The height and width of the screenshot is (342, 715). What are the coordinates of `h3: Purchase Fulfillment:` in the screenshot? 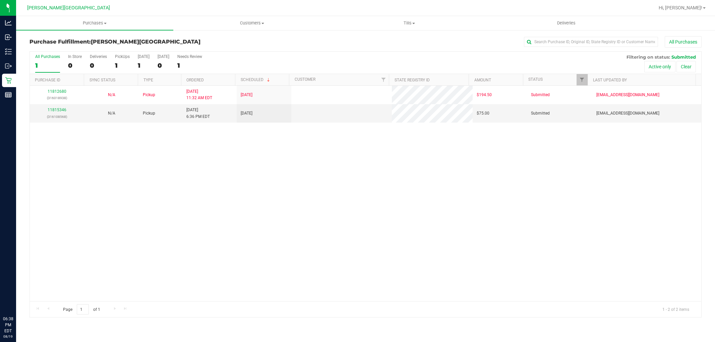 It's located at (142, 42).